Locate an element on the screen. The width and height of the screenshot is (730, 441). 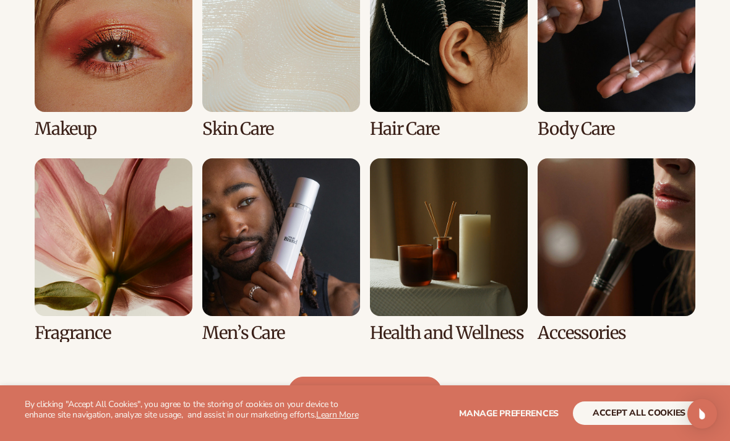
h3: Body Care is located at coordinates (616, 129).